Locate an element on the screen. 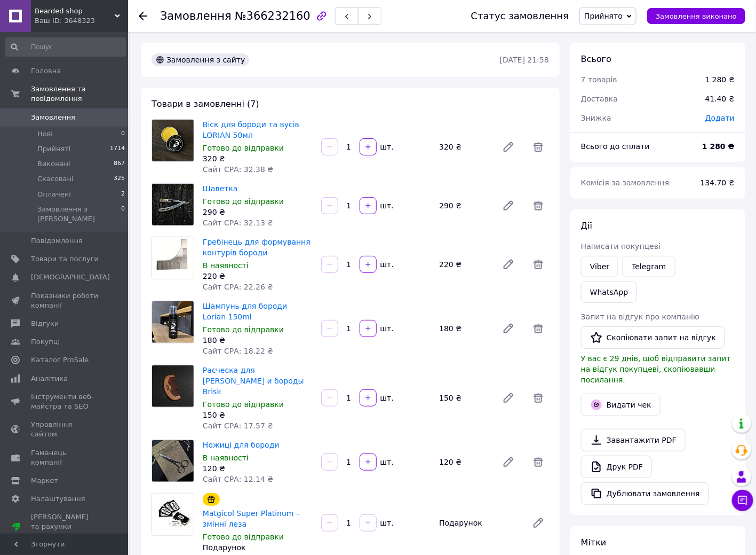 The image size is (756, 555). span: Запит на відгук про компанію is located at coordinates (640, 317).